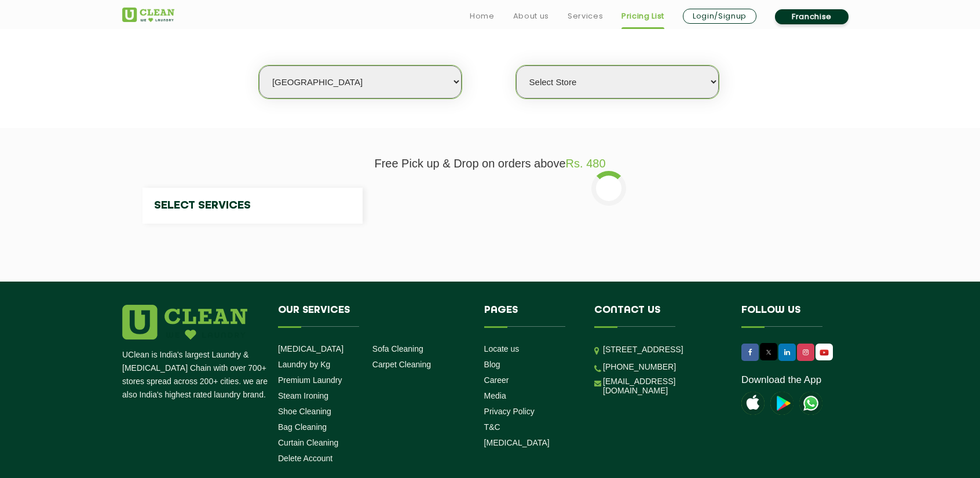 Image resolution: width=980 pixels, height=478 pixels. Describe the element at coordinates (811, 17) in the screenshot. I see `a: Franchise` at that location.